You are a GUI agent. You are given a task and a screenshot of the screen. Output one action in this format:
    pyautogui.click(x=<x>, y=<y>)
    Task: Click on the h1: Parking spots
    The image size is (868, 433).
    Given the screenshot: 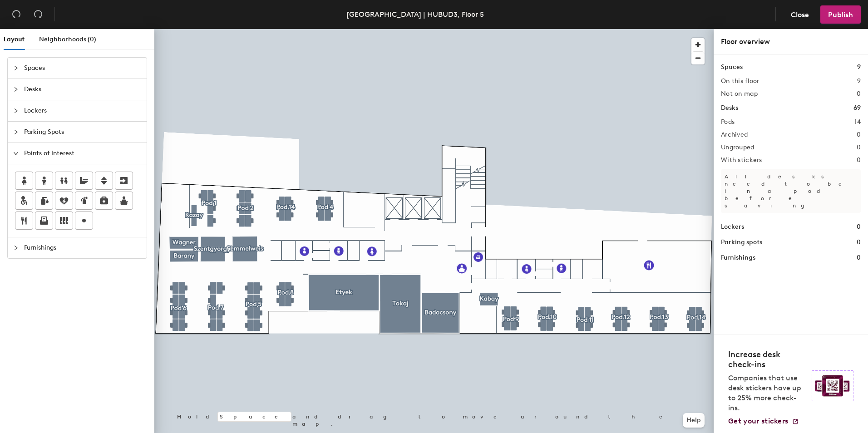 What is the action you would take?
    pyautogui.click(x=741, y=243)
    